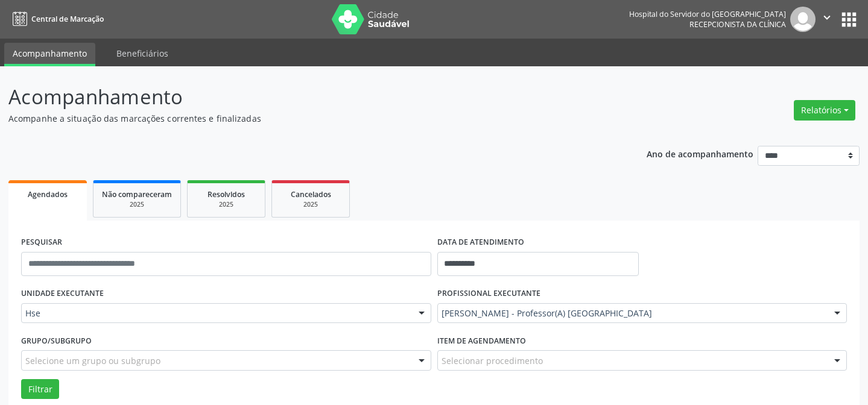  What do you see at coordinates (482, 341) in the screenshot?
I see `label: Item de agendamento` at bounding box center [482, 341].